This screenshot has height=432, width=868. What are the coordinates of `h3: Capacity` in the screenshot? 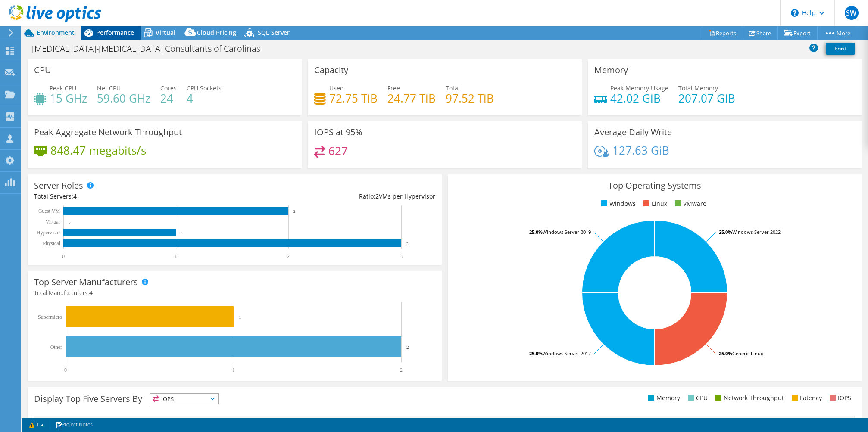 It's located at (331, 70).